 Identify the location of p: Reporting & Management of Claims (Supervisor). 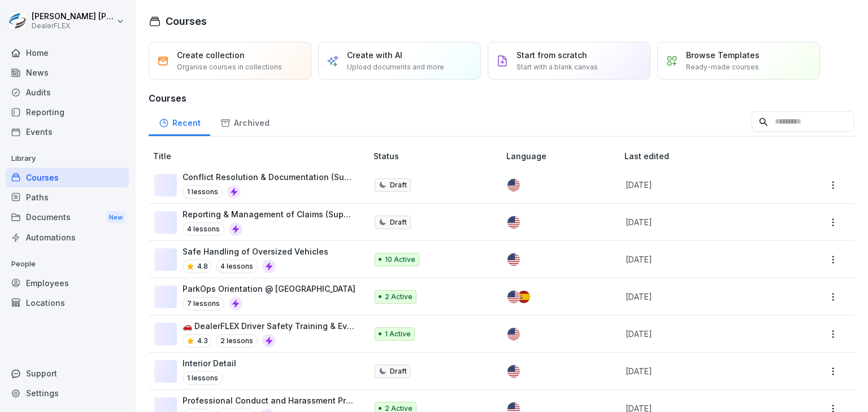
(269, 214).